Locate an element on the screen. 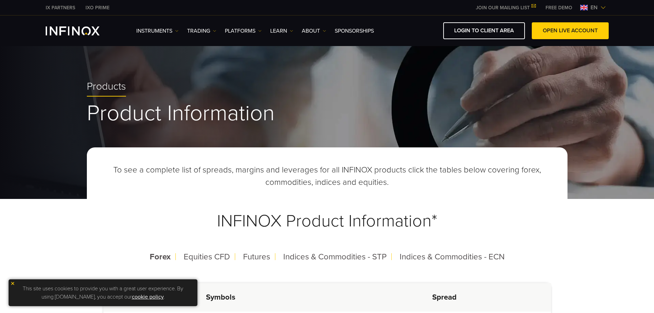 This screenshot has width=654, height=313. a: INFINOX MENU is located at coordinates (559, 8).